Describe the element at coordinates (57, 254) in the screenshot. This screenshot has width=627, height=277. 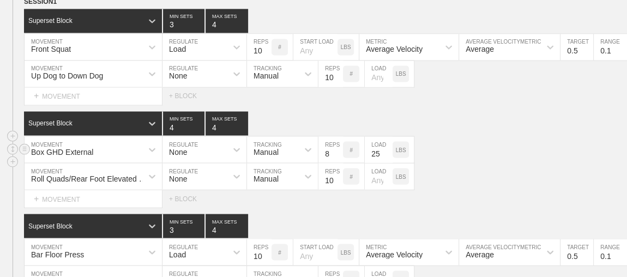
I see `div: Bar Floor Press` at that location.